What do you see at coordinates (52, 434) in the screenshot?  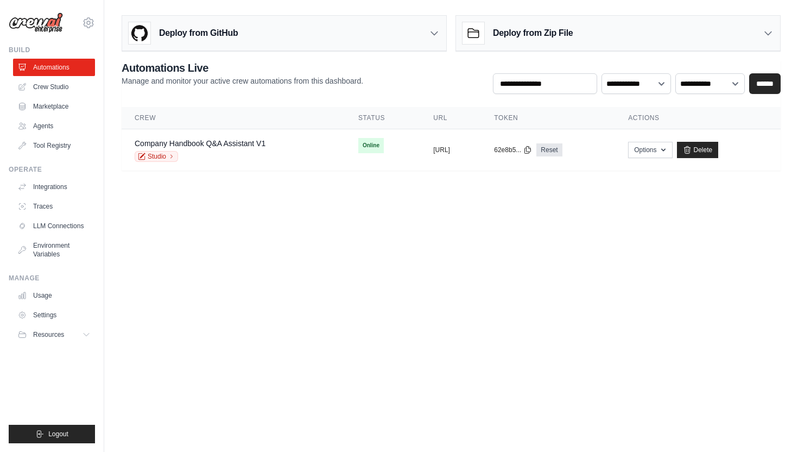 I see `button: Logout` at bounding box center [52, 434].